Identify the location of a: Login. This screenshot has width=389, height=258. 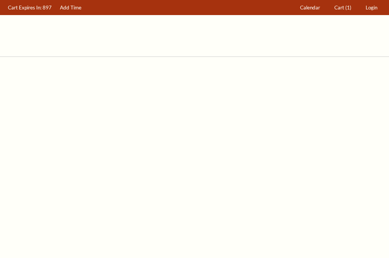
(372, 8).